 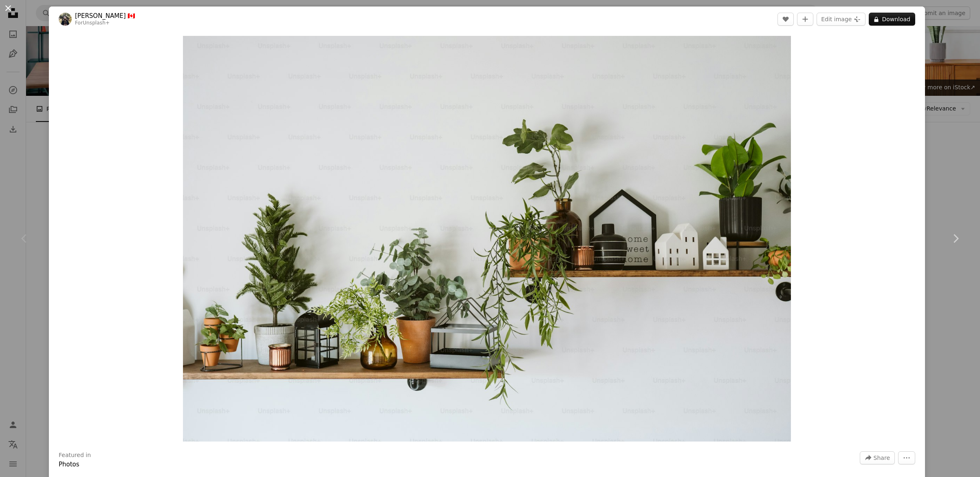 I want to click on button: Share this image, so click(x=877, y=458).